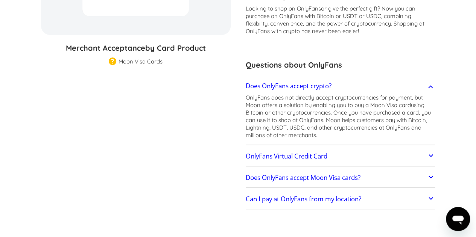  I want to click on h2: Can I pay at OnlyFans from my location?, so click(303, 199).